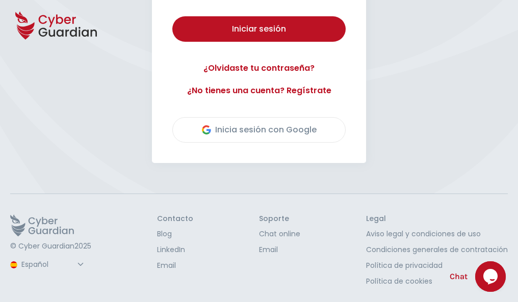 The width and height of the screenshot is (518, 302). I want to click on a: LinkedIn, so click(175, 250).